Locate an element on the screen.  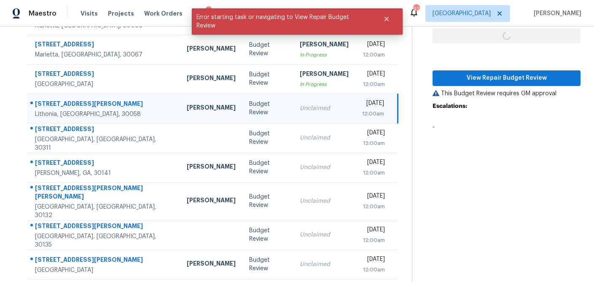
span: Maestro is located at coordinates (43, 13).